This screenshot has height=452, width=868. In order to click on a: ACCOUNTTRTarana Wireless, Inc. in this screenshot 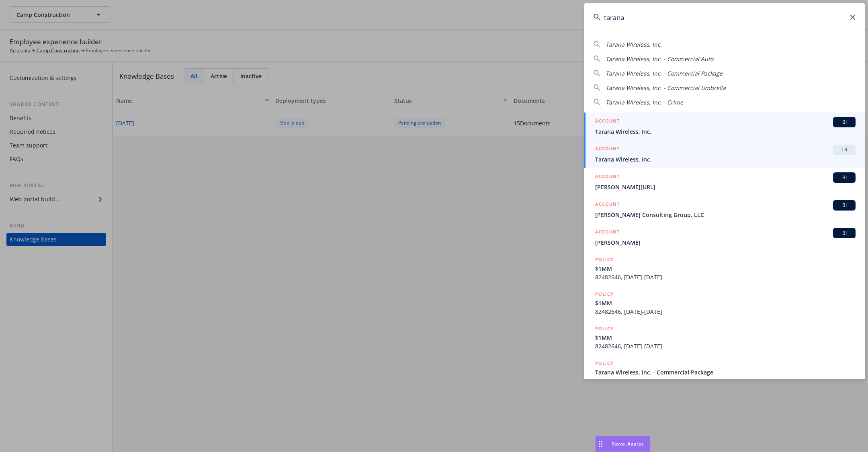, I will do `click(725, 154)`.